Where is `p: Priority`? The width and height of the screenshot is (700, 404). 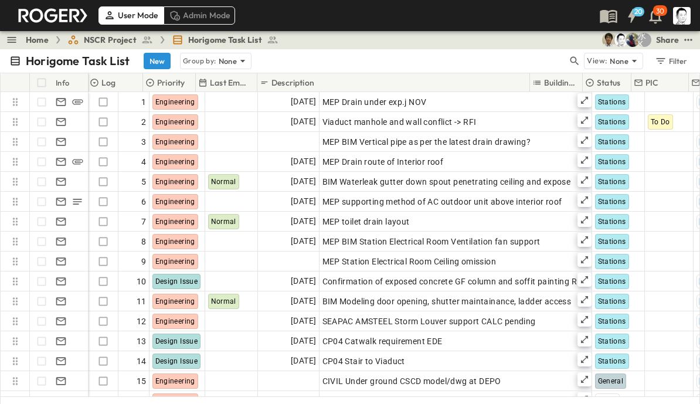
p: Priority is located at coordinates (171, 83).